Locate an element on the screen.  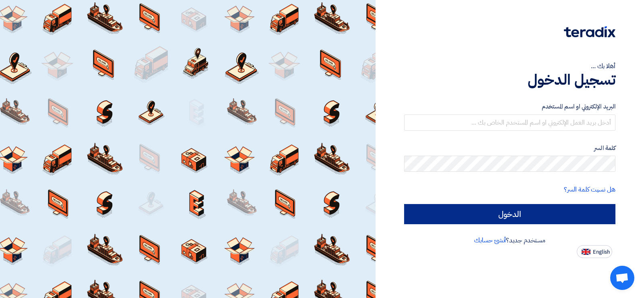
a: هل نسيت كلمة السر؟ is located at coordinates (590, 190).